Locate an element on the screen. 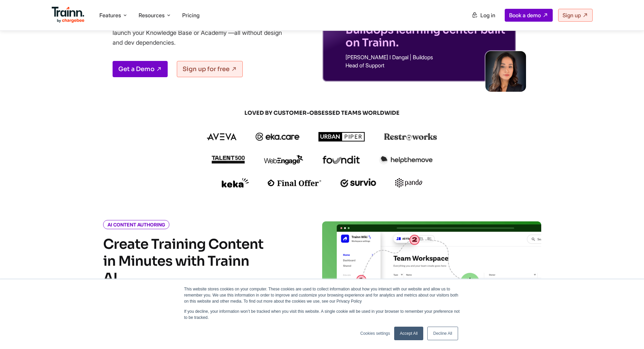 The height and width of the screenshot is (349, 644). span: Log in is located at coordinates (488, 15).